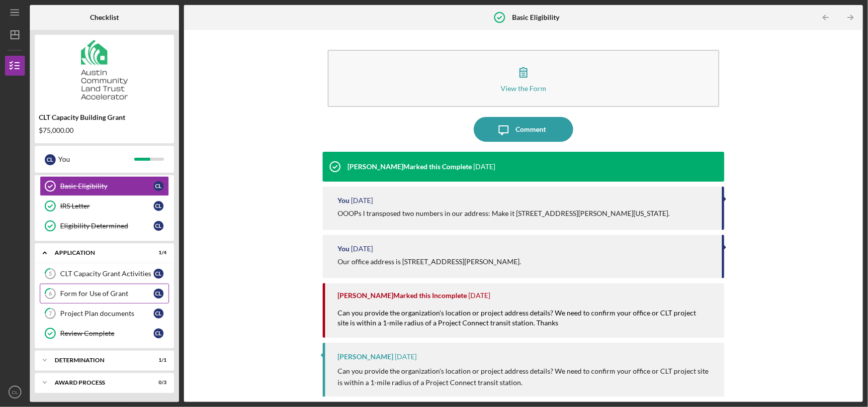  I want to click on tspan: 6, so click(50, 294).